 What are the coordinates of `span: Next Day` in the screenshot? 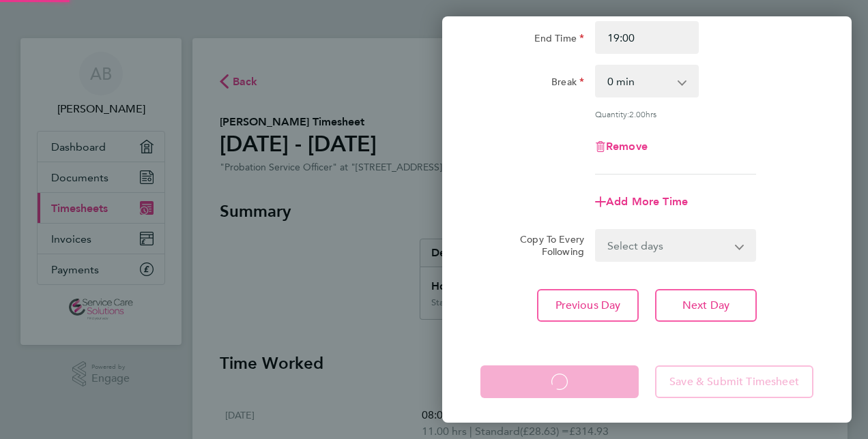 It's located at (705, 305).